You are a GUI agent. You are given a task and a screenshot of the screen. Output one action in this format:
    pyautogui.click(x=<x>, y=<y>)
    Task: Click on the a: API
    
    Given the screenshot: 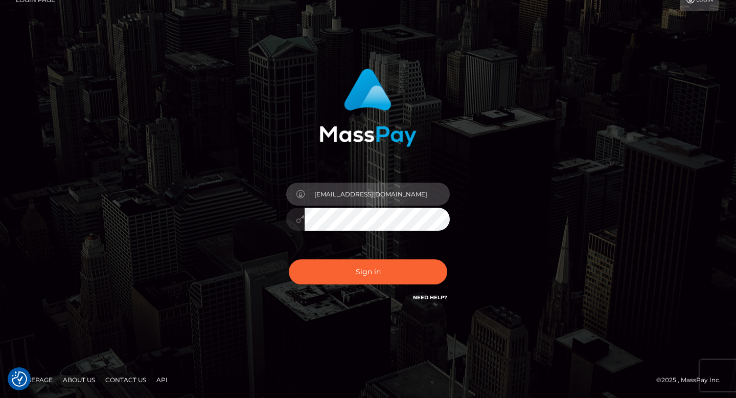 What is the action you would take?
    pyautogui.click(x=162, y=379)
    